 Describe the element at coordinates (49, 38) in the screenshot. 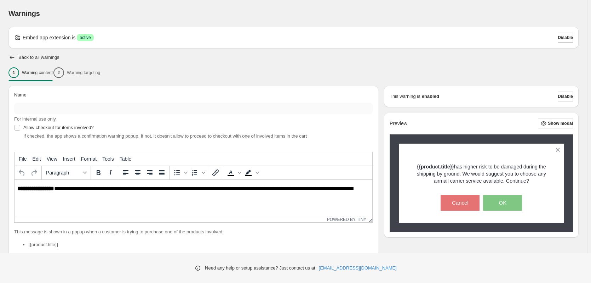

I see `p: Embed app extension is` at that location.